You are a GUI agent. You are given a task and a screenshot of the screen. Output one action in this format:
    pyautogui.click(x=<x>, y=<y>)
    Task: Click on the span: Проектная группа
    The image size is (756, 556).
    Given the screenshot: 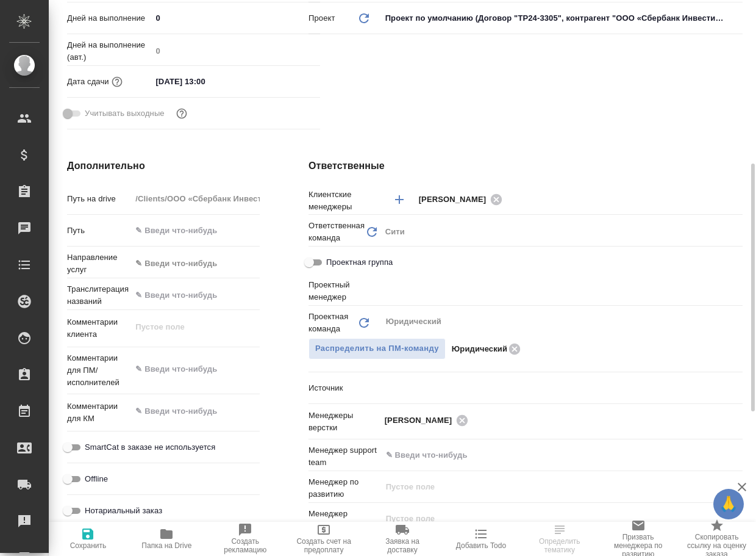 What is the action you would take?
    pyautogui.click(x=359, y=263)
    